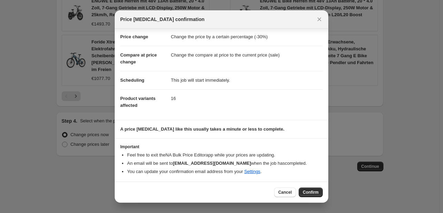  What do you see at coordinates (132, 80) in the screenshot?
I see `span: Scheduling` at bounding box center [132, 80].